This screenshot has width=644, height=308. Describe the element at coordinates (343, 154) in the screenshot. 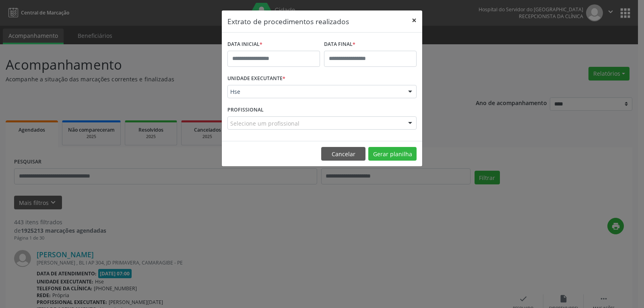

I see `button: Cancelar` at that location.